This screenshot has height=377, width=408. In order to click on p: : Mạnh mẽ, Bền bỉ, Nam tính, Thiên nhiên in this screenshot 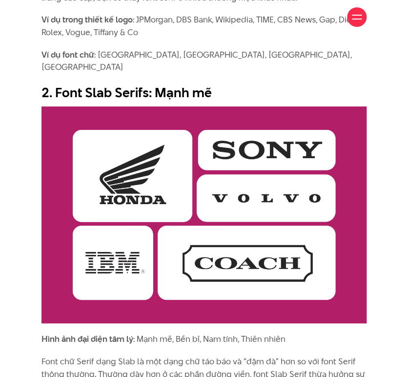, I will do `click(204, 340)`.